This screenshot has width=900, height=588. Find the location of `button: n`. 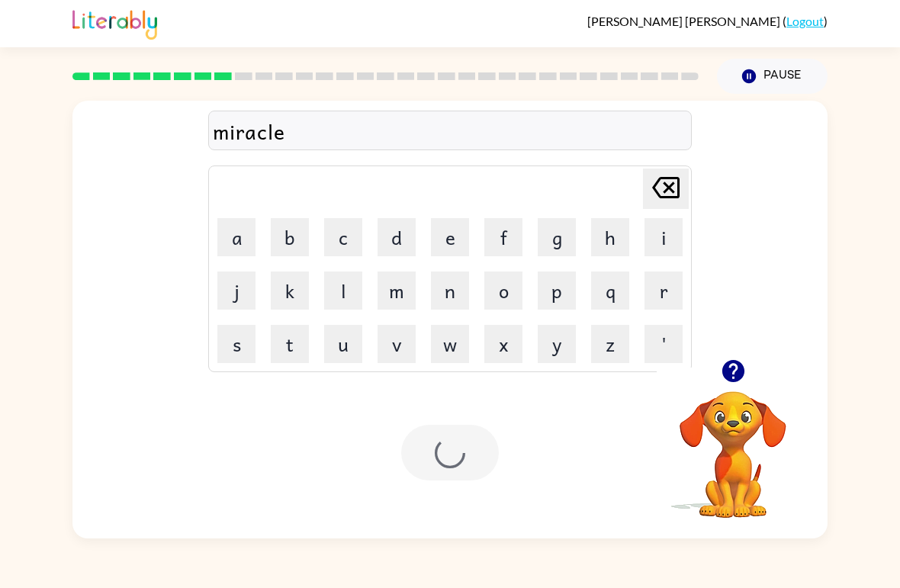

button: n is located at coordinates (450, 291).